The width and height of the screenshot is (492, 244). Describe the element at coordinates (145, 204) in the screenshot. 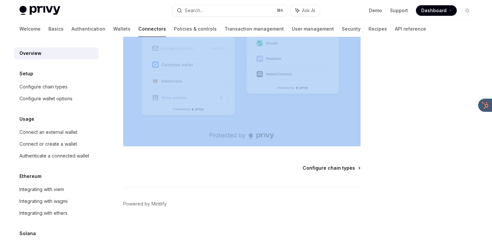

I see `a: Powered by Mintlify` at that location.